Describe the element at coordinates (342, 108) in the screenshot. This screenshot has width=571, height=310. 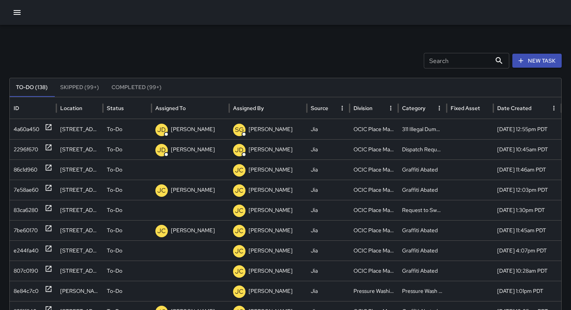
I see `button: Source column menu` at that location.